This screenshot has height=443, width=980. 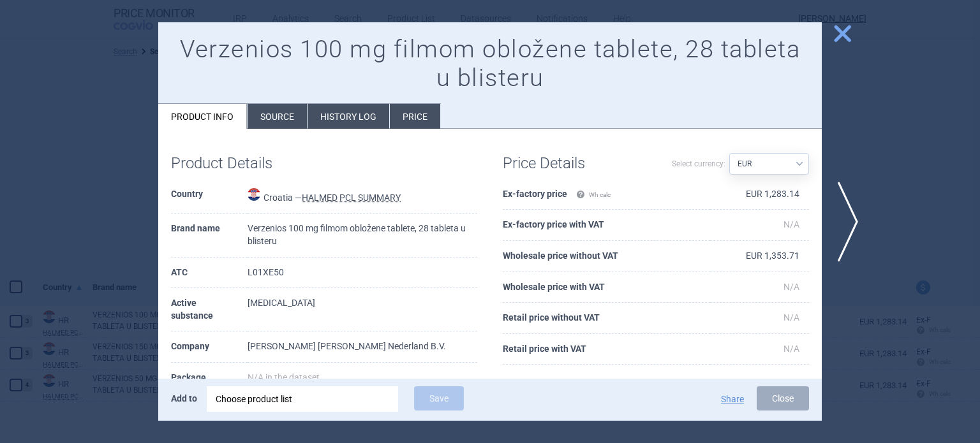 What do you see at coordinates (606, 225) in the screenshot?
I see `th: Ex-factory price with VAT` at bounding box center [606, 225].